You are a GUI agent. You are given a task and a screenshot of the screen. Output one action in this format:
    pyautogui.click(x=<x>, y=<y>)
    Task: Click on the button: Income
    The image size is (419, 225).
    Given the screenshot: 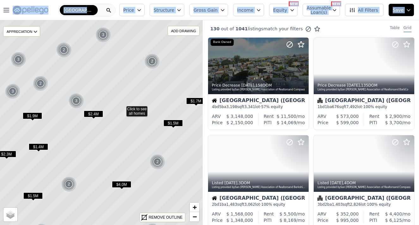 What is the action you would take?
    pyautogui.click(x=248, y=10)
    